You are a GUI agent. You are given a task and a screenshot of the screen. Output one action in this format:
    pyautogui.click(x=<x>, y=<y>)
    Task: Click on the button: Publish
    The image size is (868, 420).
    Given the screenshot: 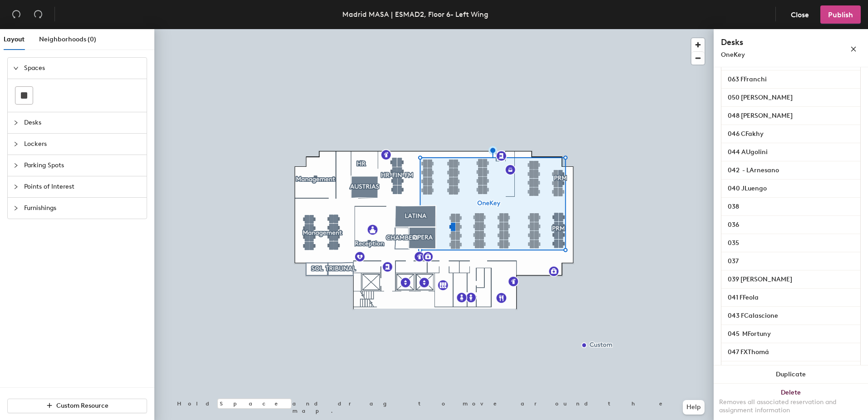 What is the action you would take?
    pyautogui.click(x=841, y=14)
    